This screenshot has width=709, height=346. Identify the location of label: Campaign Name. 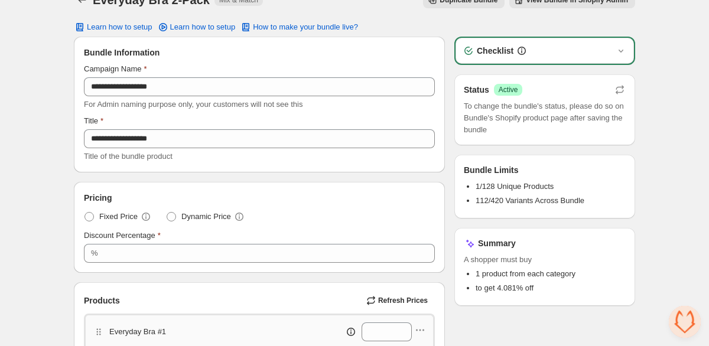
(115, 69).